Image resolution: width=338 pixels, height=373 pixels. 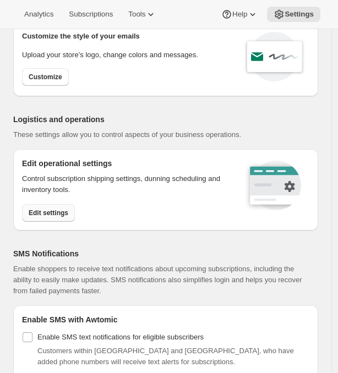 I want to click on span: Enable SMS text notifications for eligible subscribers, so click(x=120, y=337).